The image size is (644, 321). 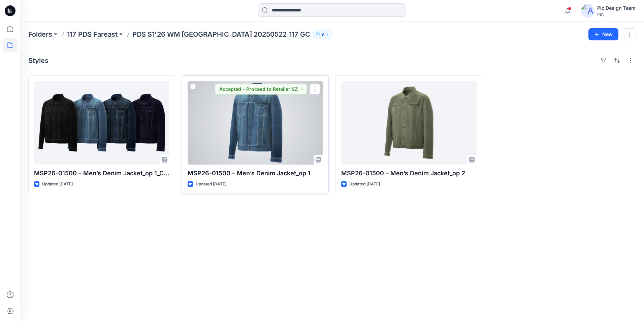 What do you see at coordinates (323, 34) in the screenshot?
I see `button: 9` at bounding box center [323, 34].